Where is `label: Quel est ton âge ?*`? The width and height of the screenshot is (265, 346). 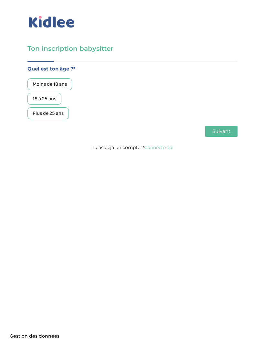 label: Quel est ton âge ?* is located at coordinates (132, 69).